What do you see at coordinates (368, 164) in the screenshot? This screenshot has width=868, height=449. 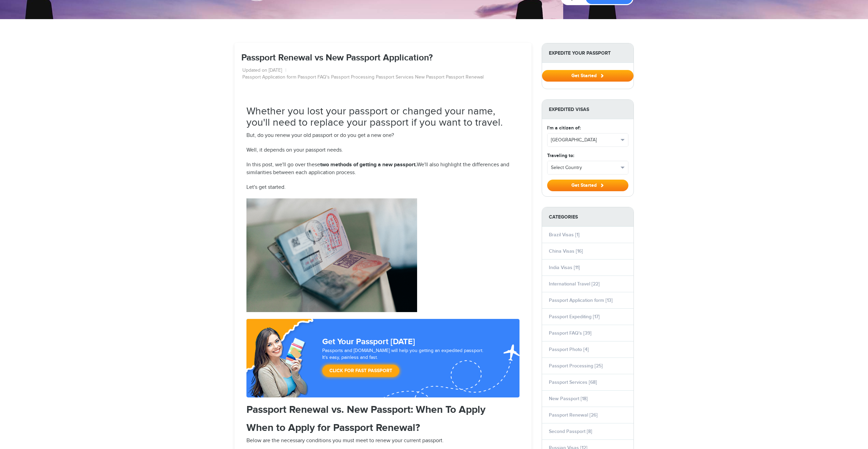 I see `strong: two methods of getting a new passport.` at bounding box center [368, 164].